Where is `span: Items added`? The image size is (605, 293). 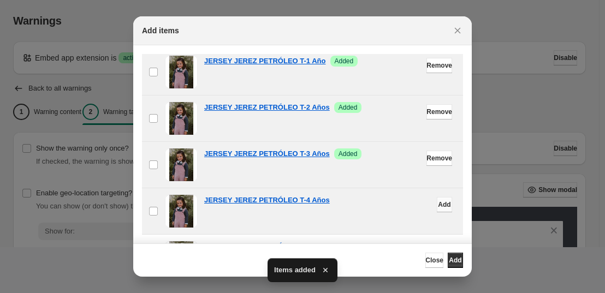 span: Items added is located at coordinates (295, 270).